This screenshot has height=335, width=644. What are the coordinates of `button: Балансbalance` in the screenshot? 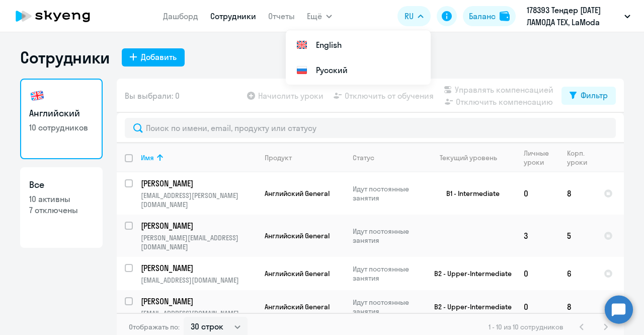 It's located at (489, 16).